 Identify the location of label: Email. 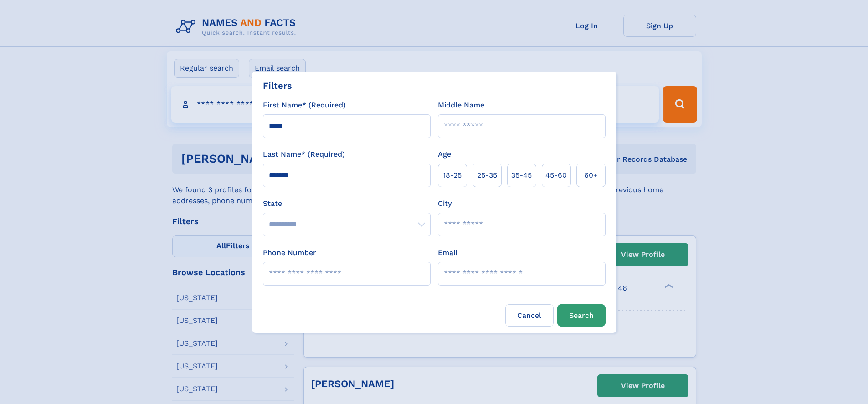
(448, 253).